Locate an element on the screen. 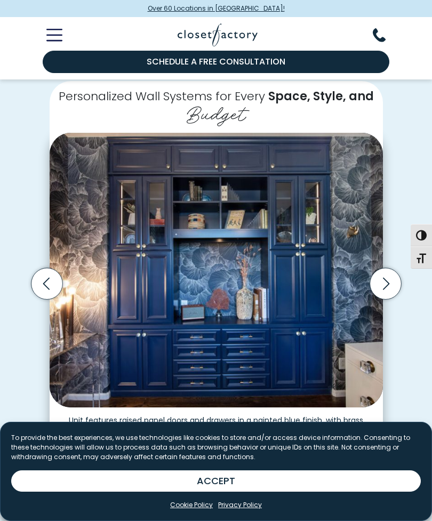  button: Toggle Font size is located at coordinates (421, 257).